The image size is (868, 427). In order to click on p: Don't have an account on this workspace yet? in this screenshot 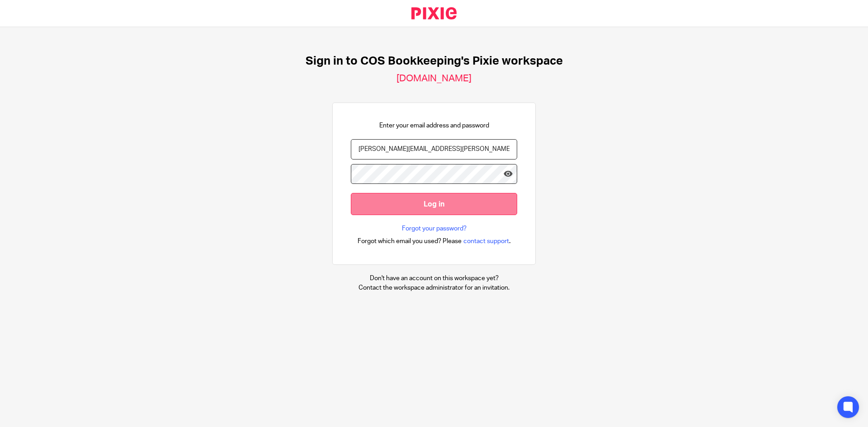, I will do `click(434, 278)`.